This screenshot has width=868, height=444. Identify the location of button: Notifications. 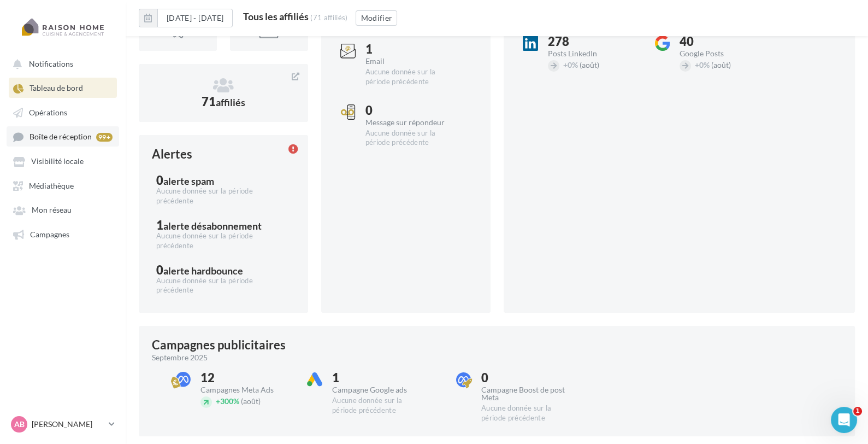
(61, 63).